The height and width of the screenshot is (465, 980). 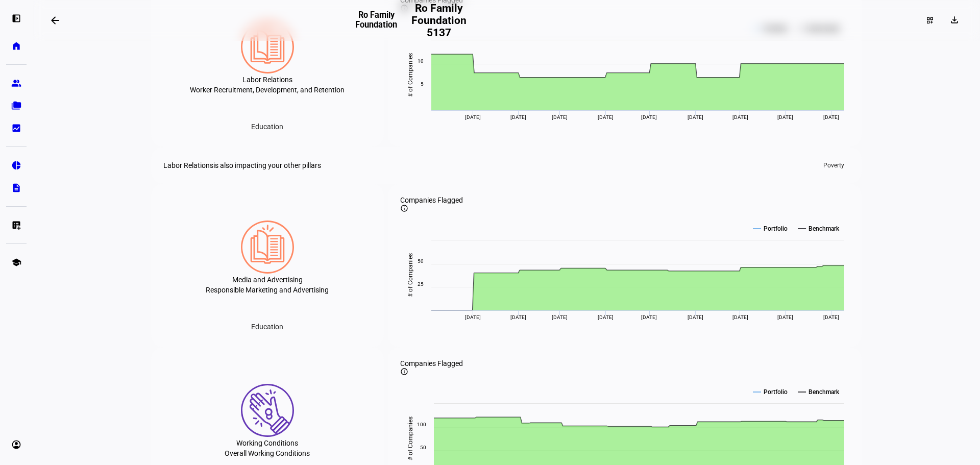 What do you see at coordinates (17, 165) in the screenshot?
I see `eth-mat-symbol: pie_chart` at bounding box center [17, 165].